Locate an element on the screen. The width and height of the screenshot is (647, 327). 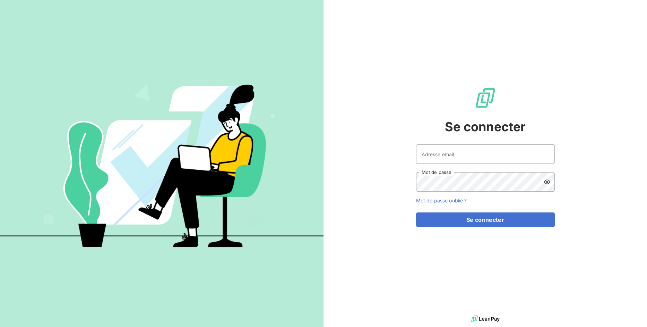
a: Mot de passe oublié ? is located at coordinates (441, 200).